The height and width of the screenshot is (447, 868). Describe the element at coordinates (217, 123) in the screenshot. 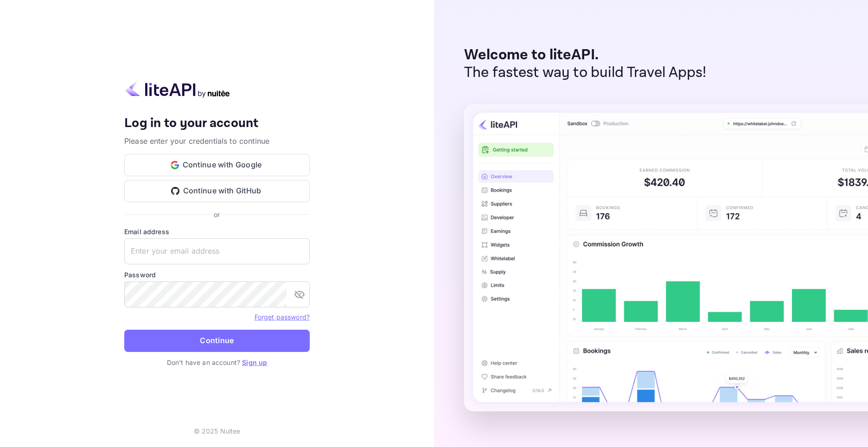

I see `h4: Log in to your account` at that location.